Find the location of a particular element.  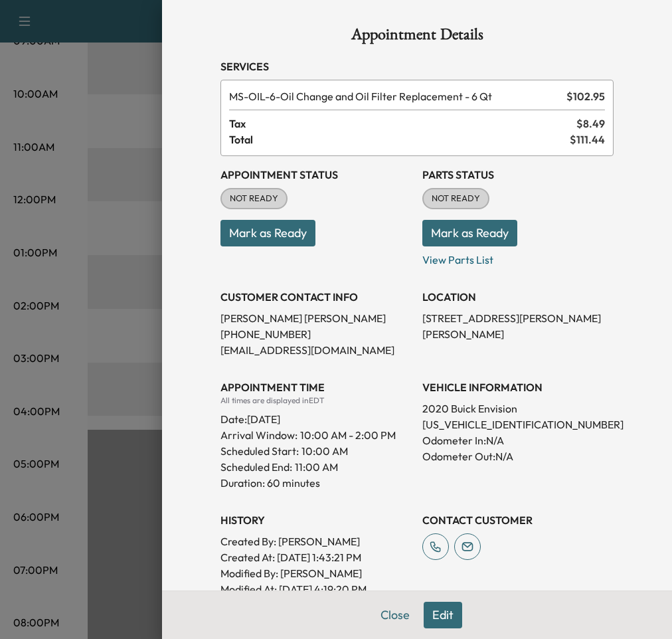

span: $ 8.49 is located at coordinates (590, 123).